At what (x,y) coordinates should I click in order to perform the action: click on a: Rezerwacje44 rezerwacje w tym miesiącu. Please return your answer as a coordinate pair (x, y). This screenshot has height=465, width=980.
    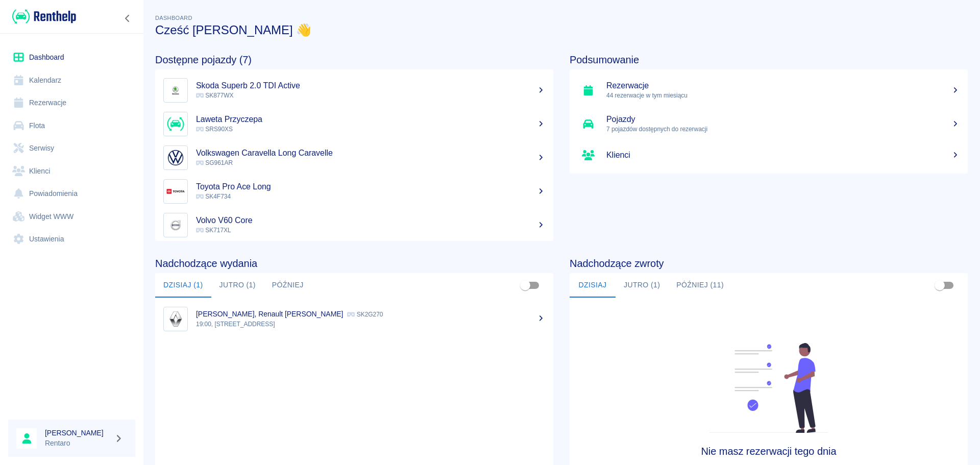
    Looking at the image, I should click on (768, 91).